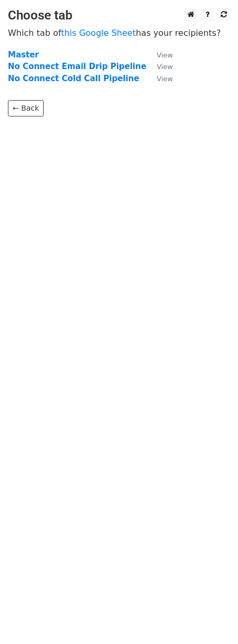 The width and height of the screenshot is (238, 644). Describe the element at coordinates (73, 78) in the screenshot. I see `strong: No Connect Cold Call Pipeline` at that location.